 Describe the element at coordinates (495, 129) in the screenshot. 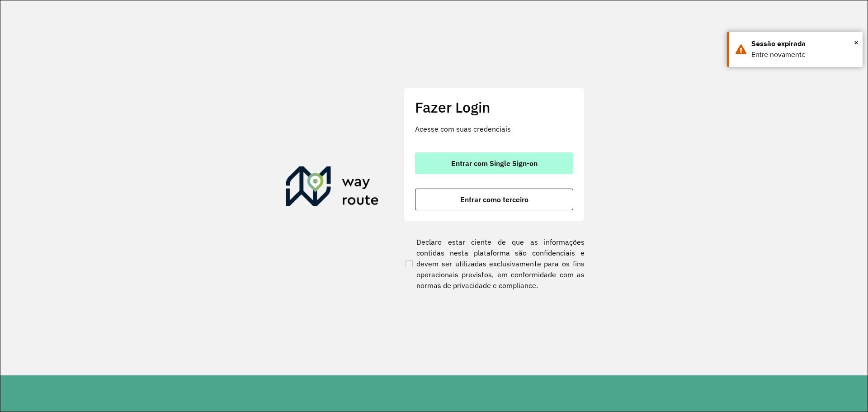

I see `p: Acesse com suas credenciais` at that location.